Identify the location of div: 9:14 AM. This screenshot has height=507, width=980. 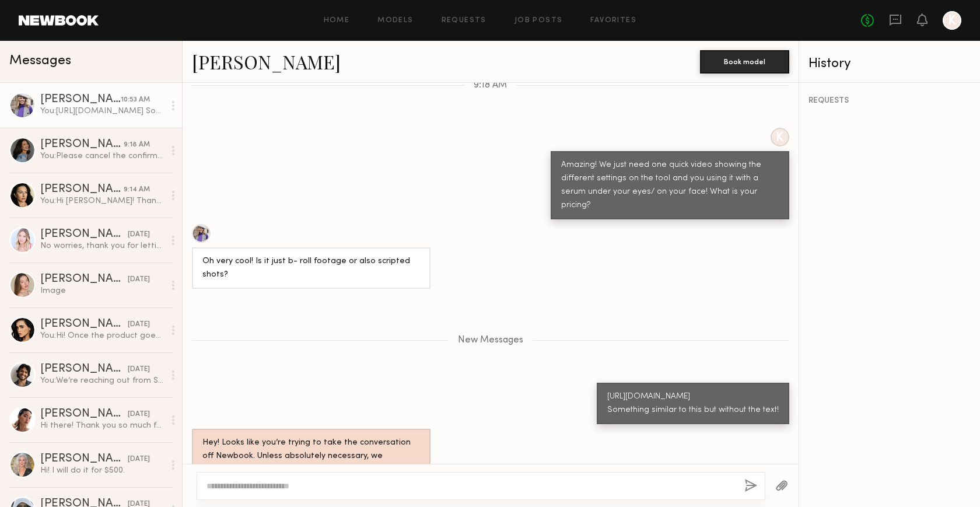
(137, 190).